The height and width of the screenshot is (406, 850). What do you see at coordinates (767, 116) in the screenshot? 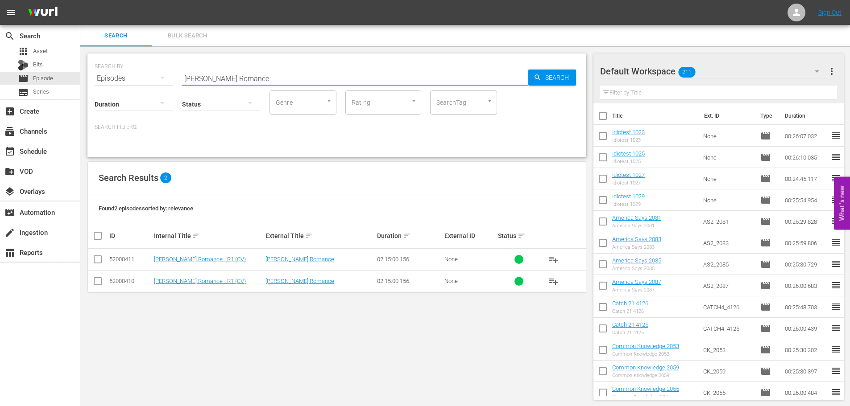
I see `th: Type` at bounding box center [767, 116].